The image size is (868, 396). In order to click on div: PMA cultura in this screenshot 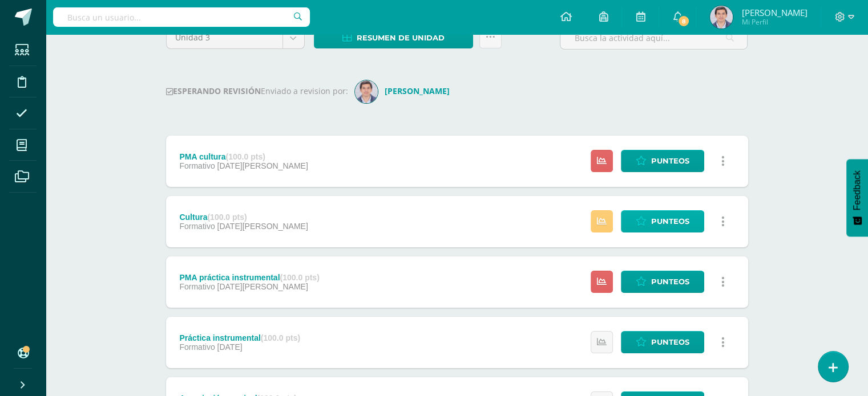, I will do `click(243, 157)`.